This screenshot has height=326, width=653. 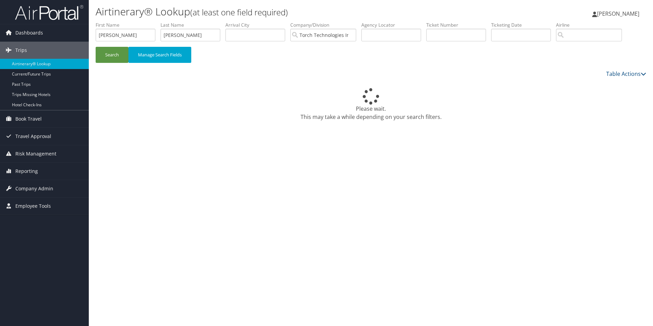 I want to click on label: Ticket Number, so click(x=459, y=25).